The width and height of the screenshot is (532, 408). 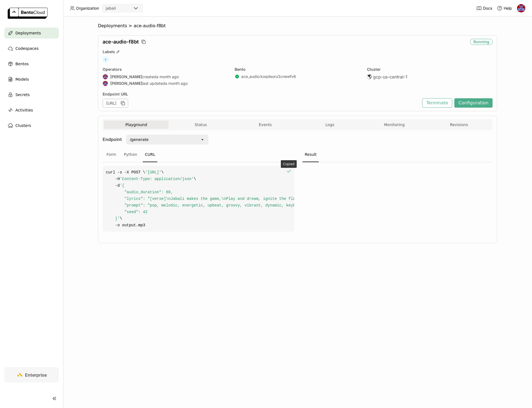 I want to click on button: Terminate, so click(x=437, y=103).